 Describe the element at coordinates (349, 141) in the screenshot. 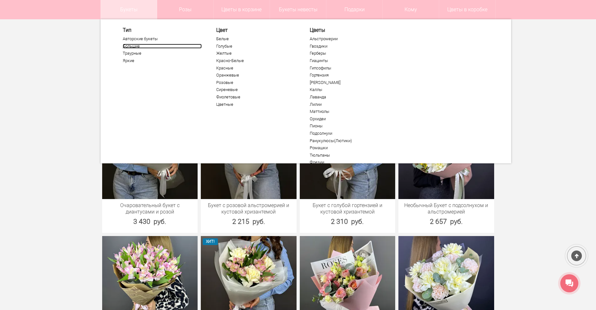

I see `a: Ранукулюсы(Лютики)` at that location.